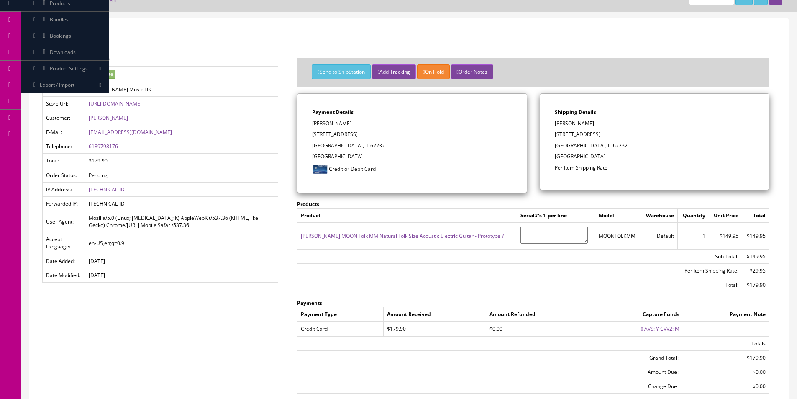 This screenshot has height=399, width=797. Describe the element at coordinates (64, 275) in the screenshot. I see `td: Date Modified:` at that location.